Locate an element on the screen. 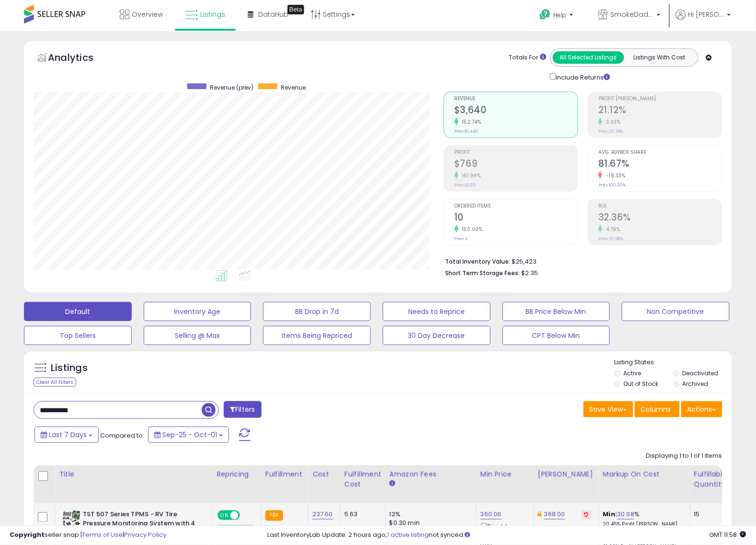  label: Active is located at coordinates (632, 373).